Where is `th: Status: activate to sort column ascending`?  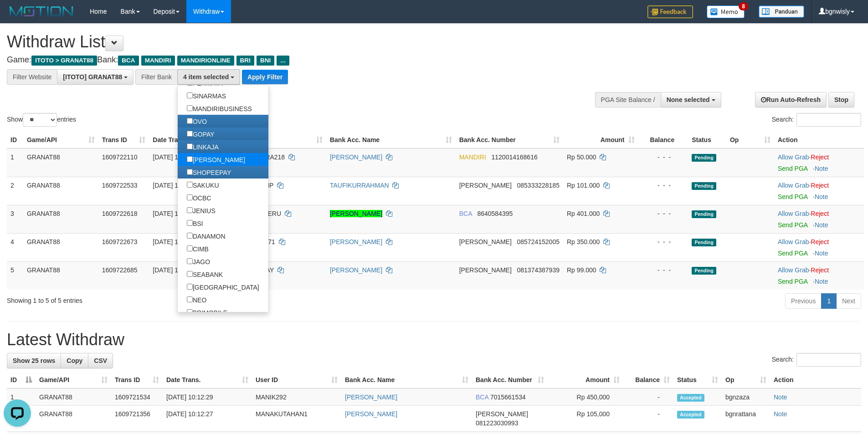 th: Status: activate to sort column ascending is located at coordinates (698, 379).